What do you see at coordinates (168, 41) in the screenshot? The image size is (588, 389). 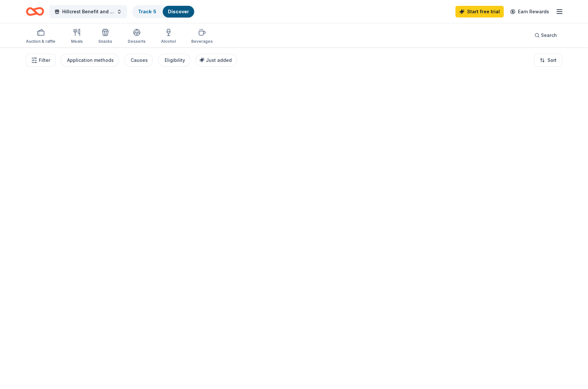 I see `div: Alcohol` at bounding box center [168, 41].